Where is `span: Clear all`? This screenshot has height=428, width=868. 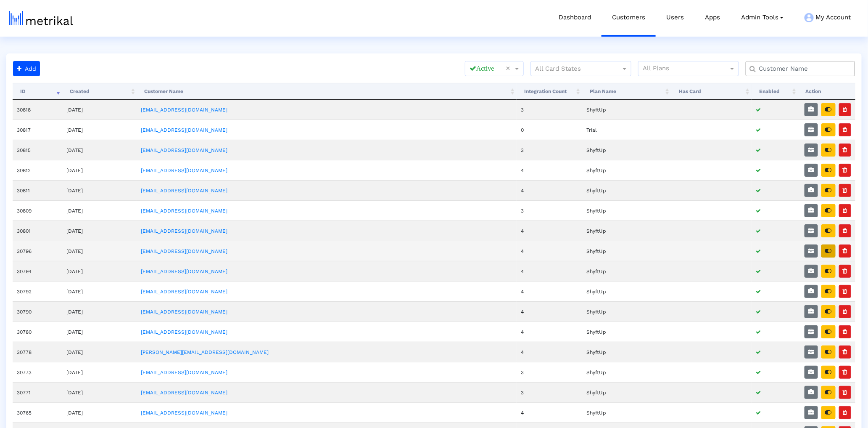 span: Clear all is located at coordinates (509, 68).